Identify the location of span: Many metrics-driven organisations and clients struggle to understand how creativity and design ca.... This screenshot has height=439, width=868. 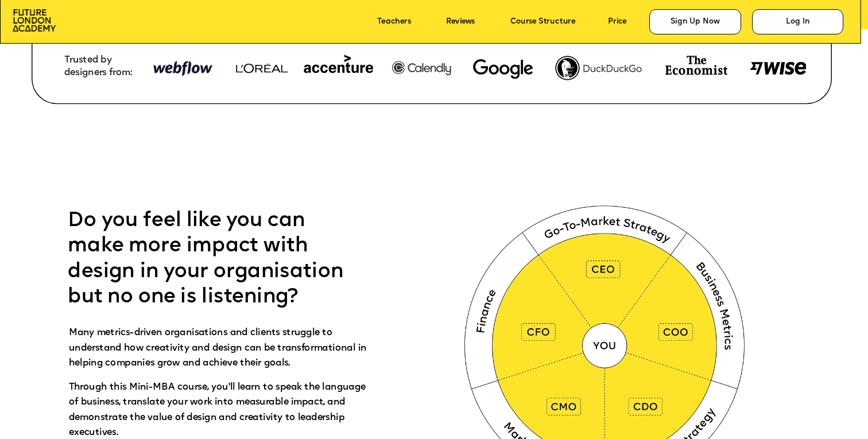
(219, 348).